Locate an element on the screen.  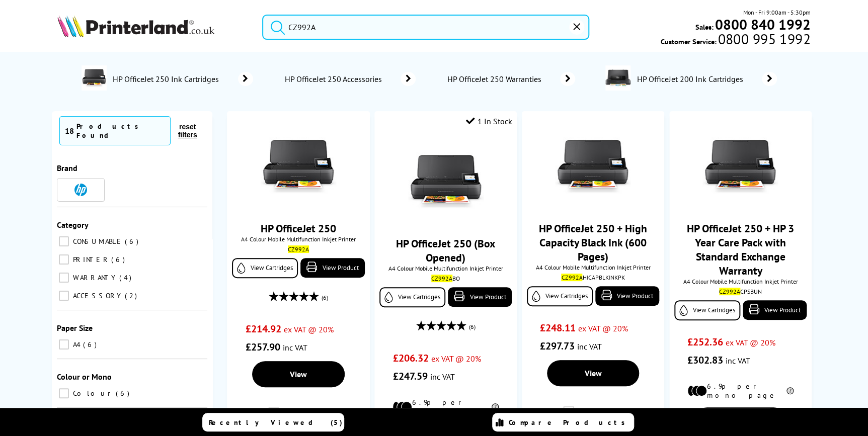
b: 0800 840 1992 is located at coordinates (762, 24).